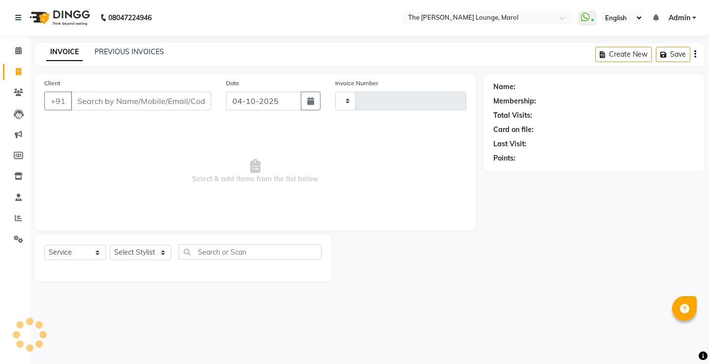 The image size is (709, 364). What do you see at coordinates (510, 144) in the screenshot?
I see `div: Last Visit:` at bounding box center [510, 144].